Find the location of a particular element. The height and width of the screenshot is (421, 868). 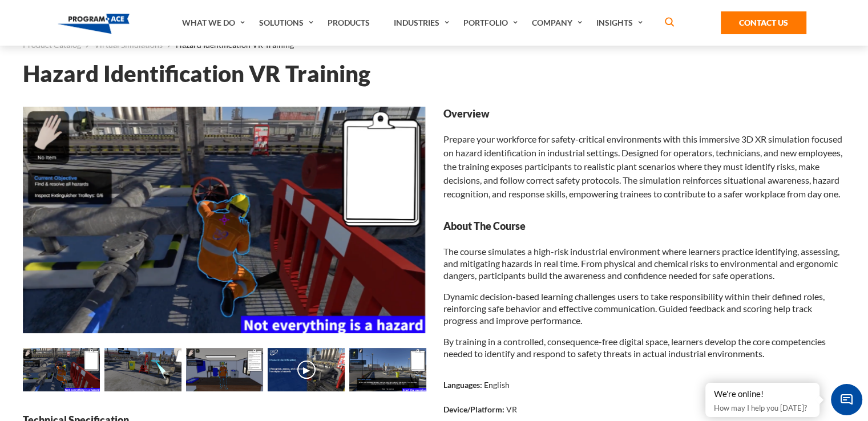

strong: Device/Platform: is located at coordinates (473, 409).